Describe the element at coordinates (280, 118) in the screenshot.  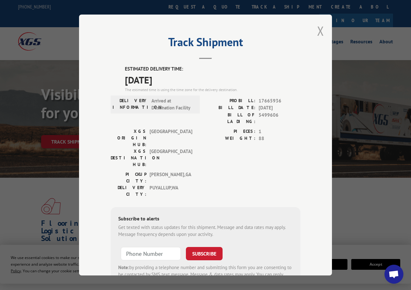
I see `span: 5499606` at that location.